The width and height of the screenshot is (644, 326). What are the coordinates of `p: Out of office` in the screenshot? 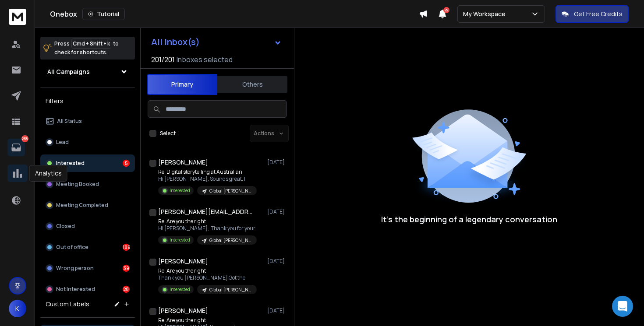 It's located at (72, 247).